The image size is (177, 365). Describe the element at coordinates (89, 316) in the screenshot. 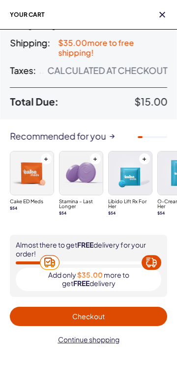

I see `button: Checkout` at that location.